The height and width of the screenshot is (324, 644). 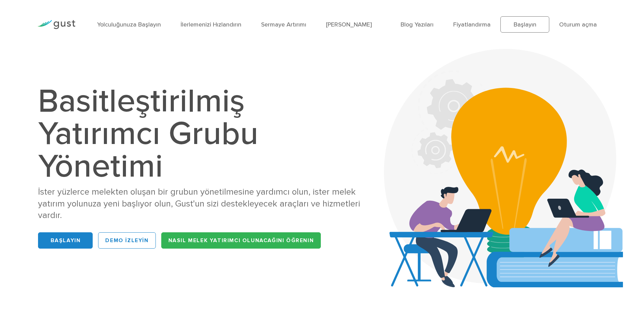 What do you see at coordinates (472, 25) in the screenshot?
I see `a: Fiyatlandırma` at bounding box center [472, 25].